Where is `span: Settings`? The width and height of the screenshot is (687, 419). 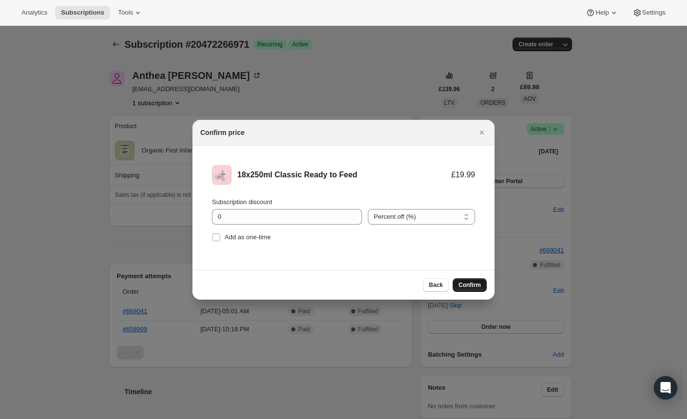 span: Settings is located at coordinates (653, 13).